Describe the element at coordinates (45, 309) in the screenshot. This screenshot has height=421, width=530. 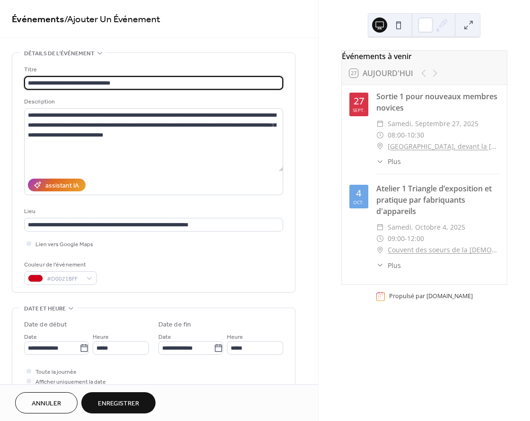
I see `span: Date et heure` at that location.